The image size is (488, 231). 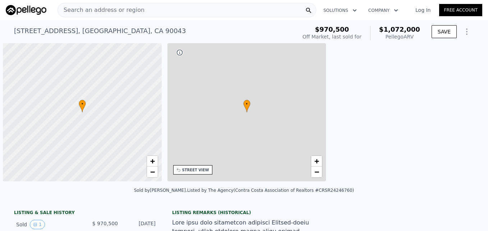 I want to click on button: Solutions, so click(x=340, y=10).